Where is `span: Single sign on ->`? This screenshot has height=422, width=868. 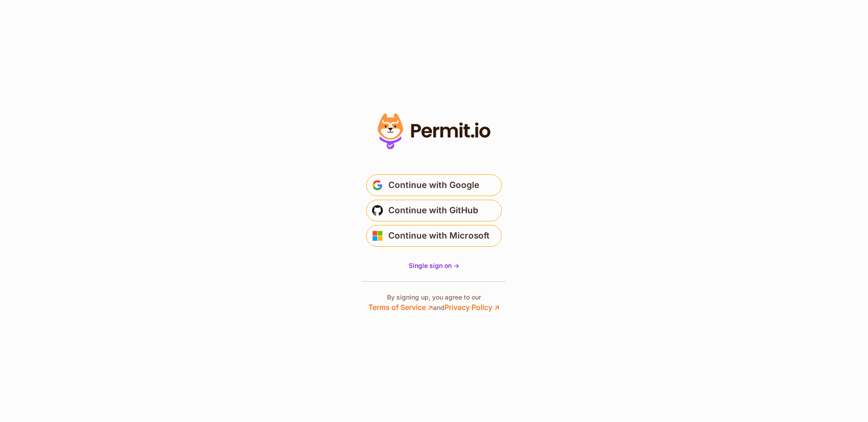
span: Single sign on -> is located at coordinates (434, 265).